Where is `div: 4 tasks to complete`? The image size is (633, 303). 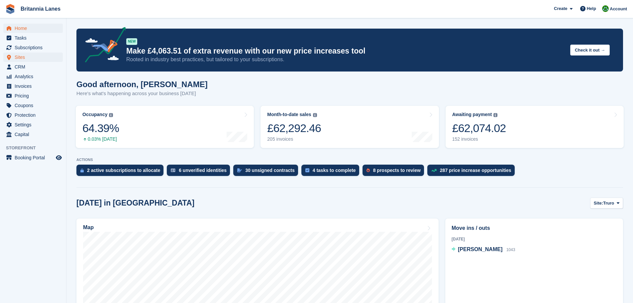
div: 4 tasks to complete is located at coordinates (334, 170).